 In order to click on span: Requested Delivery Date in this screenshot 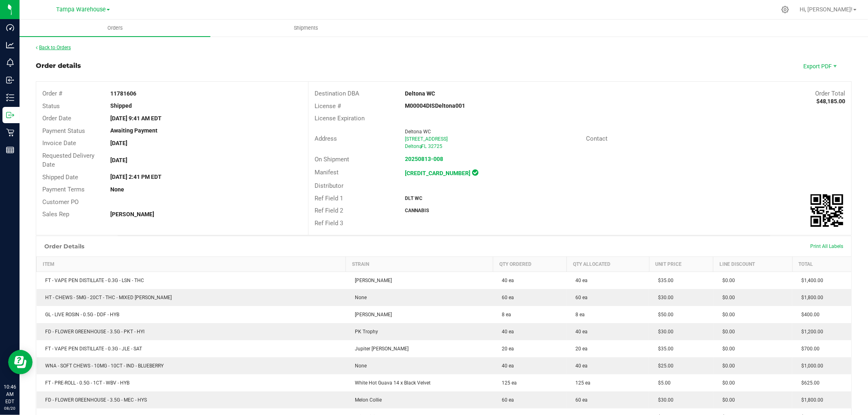, I will do `click(68, 160)`.